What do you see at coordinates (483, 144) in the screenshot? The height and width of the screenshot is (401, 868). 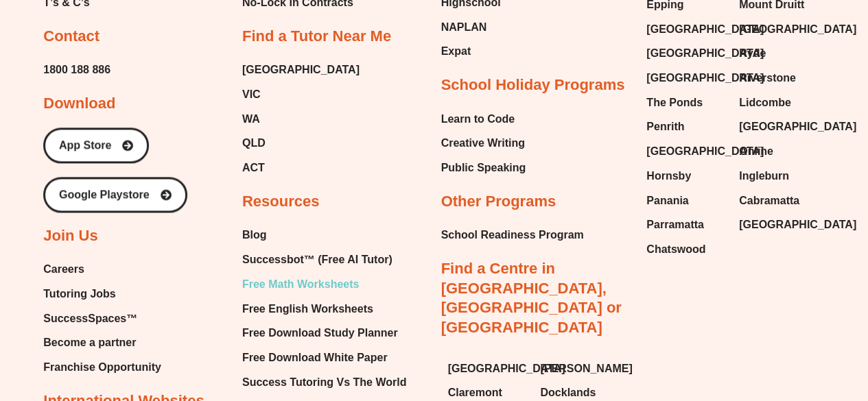 I see `span: Creative Writing` at bounding box center [483, 144].